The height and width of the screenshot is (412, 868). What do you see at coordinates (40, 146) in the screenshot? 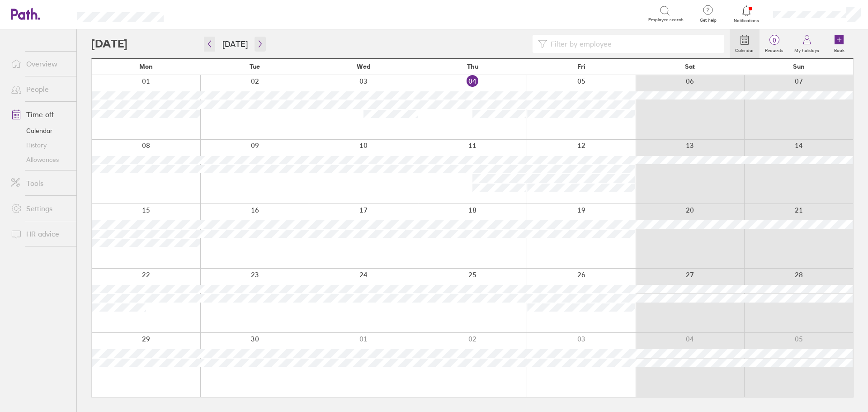
I see `a: History` at bounding box center [40, 146].